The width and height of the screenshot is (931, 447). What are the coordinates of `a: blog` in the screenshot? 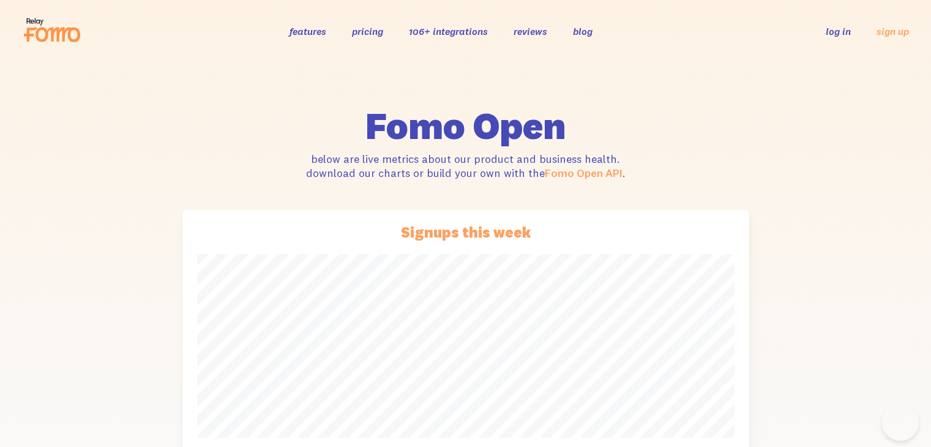 It's located at (582, 31).